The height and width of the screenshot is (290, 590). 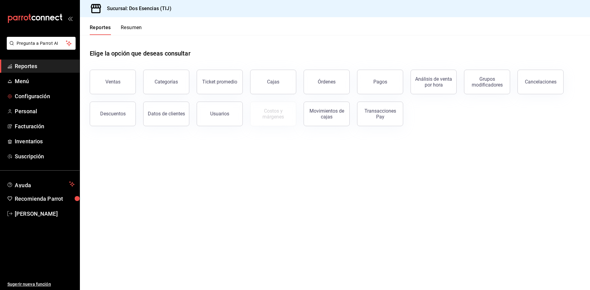 I want to click on button: Ventas, so click(x=113, y=82).